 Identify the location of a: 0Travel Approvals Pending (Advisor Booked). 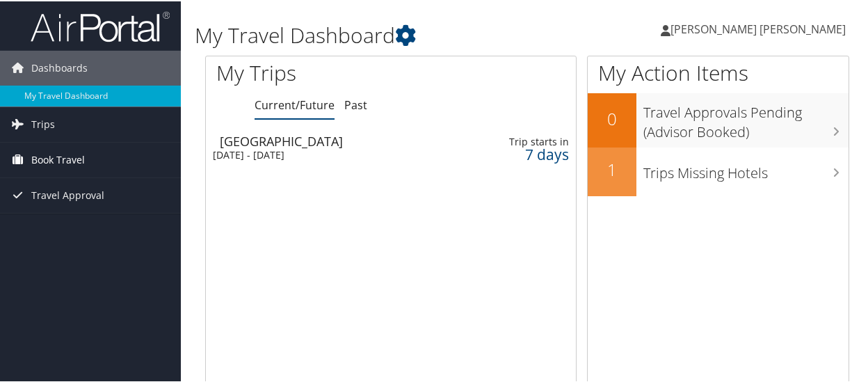
(718, 118).